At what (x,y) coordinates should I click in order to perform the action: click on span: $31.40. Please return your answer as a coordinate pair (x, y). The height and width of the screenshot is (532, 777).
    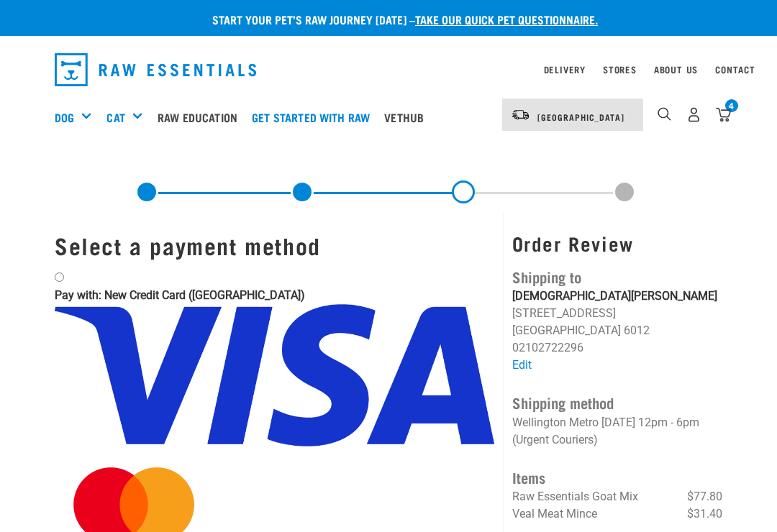
    Looking at the image, I should click on (705, 514).